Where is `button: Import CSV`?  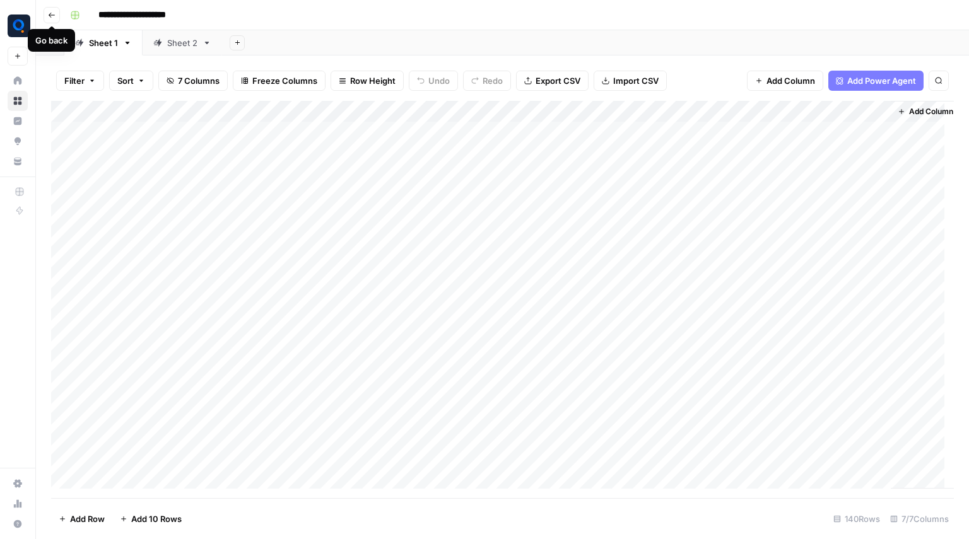
button: Import CSV is located at coordinates (630, 81).